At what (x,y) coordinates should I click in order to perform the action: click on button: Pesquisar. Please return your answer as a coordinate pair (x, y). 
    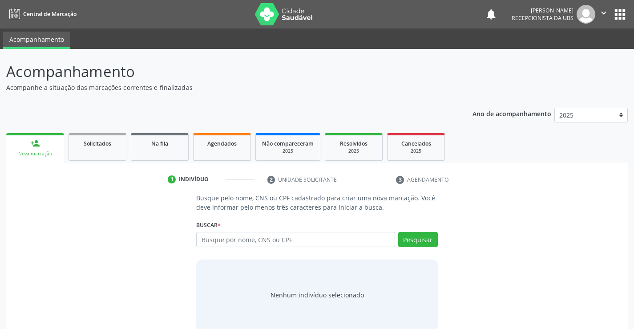
    Looking at the image, I should click on (418, 239).